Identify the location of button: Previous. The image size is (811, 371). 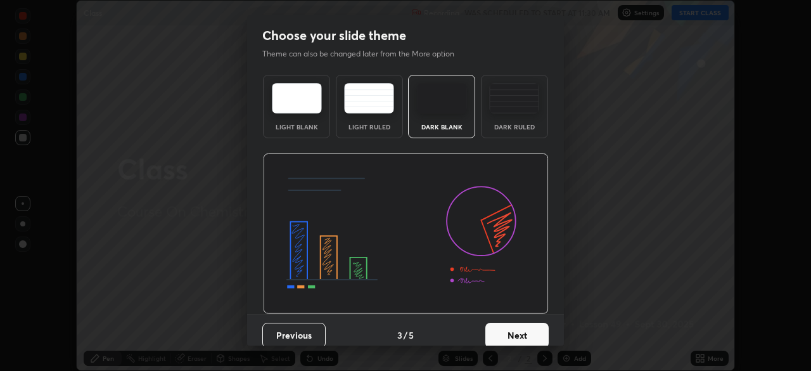
(294, 335).